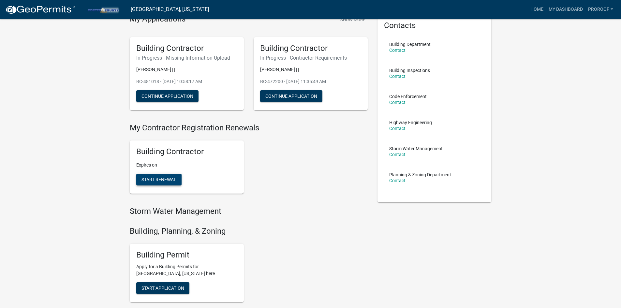  I want to click on button: Show More, so click(353, 20).